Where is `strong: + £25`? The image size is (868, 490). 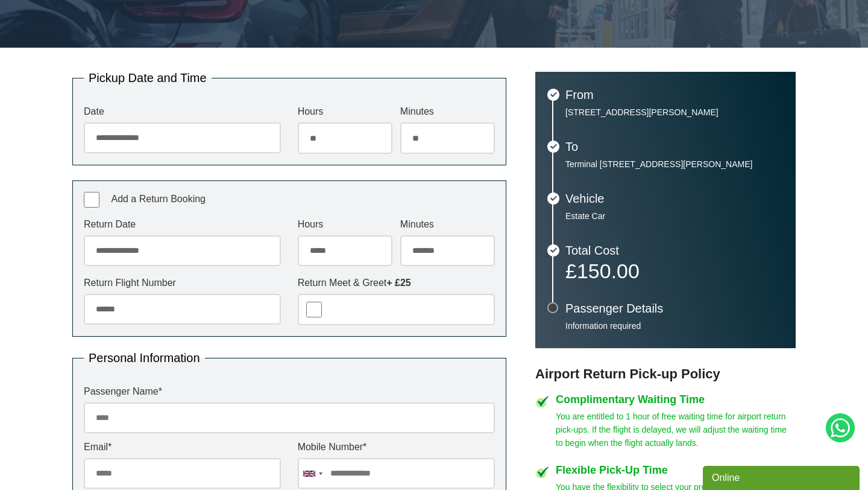 strong: + £25 is located at coordinates (398, 282).